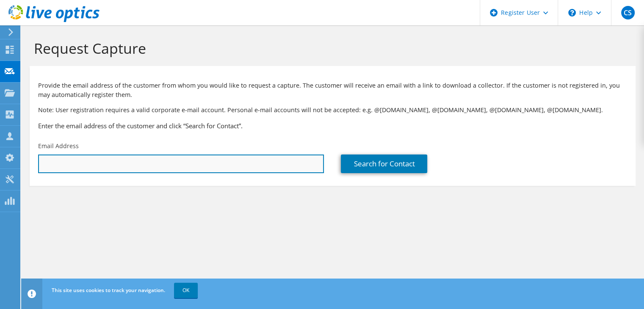 This screenshot has width=644, height=309. What do you see at coordinates (109, 290) in the screenshot?
I see `span: This site uses cookies to track your navigation.` at bounding box center [109, 290].